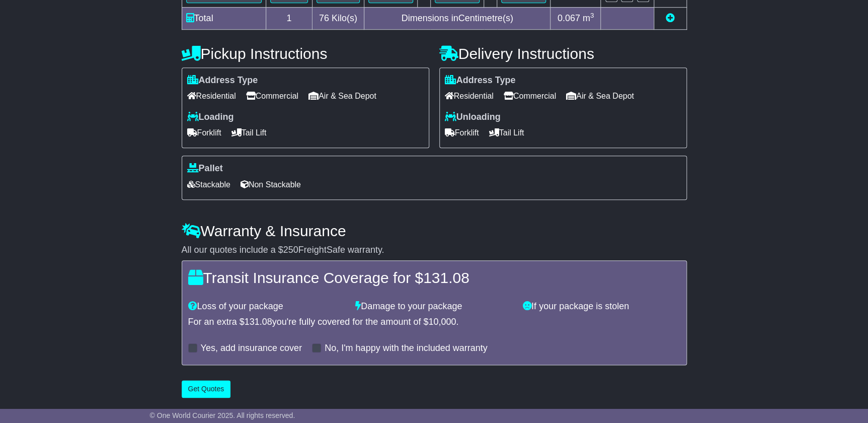  Describe the element at coordinates (324, 19) in the screenshot. I see `span: 76` at that location.